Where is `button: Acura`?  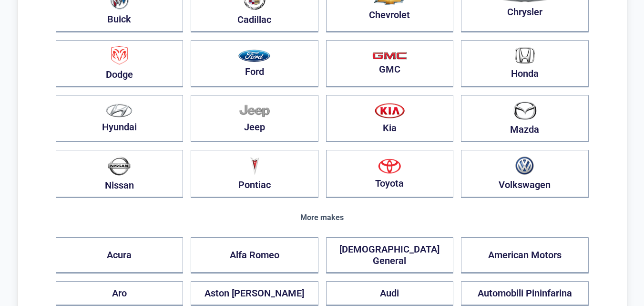
button: Acura is located at coordinates (120, 255).